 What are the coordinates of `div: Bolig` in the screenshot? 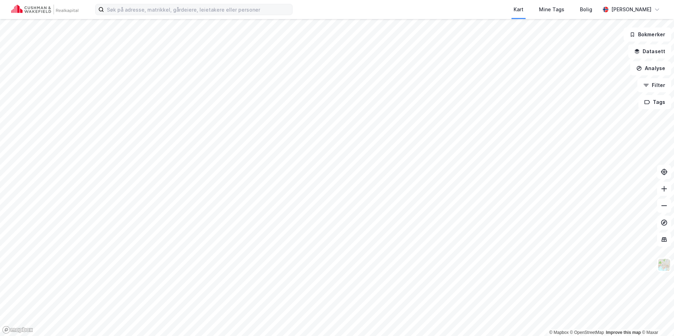 It's located at (586, 10).